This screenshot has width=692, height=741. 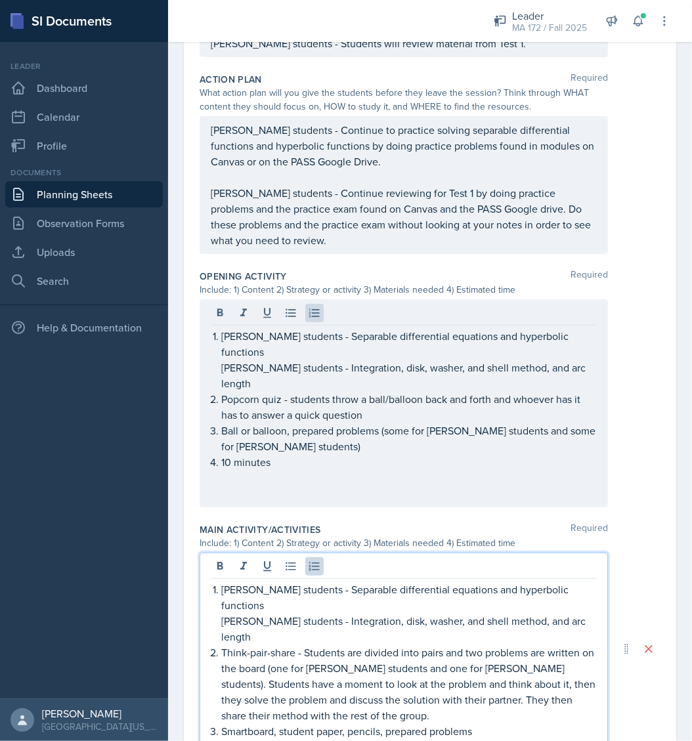 I want to click on a: Search, so click(x=84, y=281).